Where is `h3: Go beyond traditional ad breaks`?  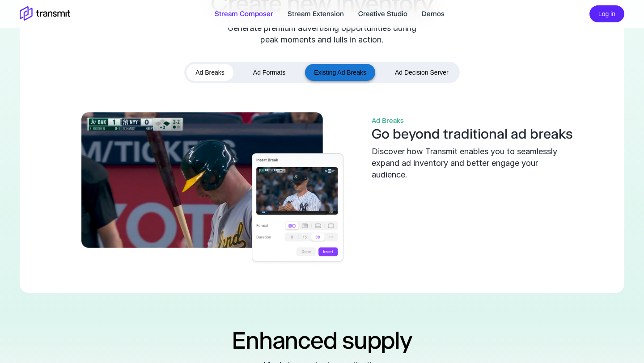 h3: Go beyond traditional ad breaks is located at coordinates (472, 134).